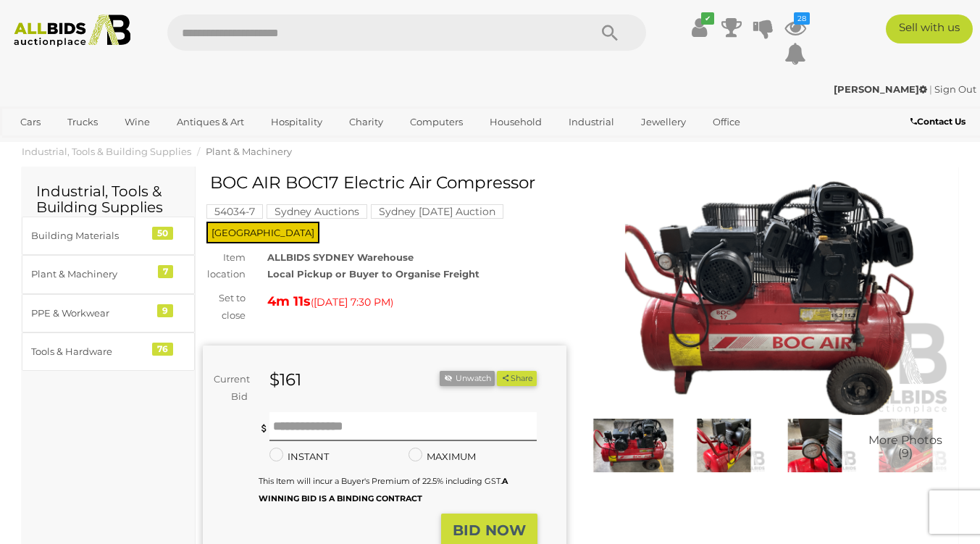 The height and width of the screenshot is (544, 980). What do you see at coordinates (610, 33) in the screenshot?
I see `button: Search` at bounding box center [610, 33].